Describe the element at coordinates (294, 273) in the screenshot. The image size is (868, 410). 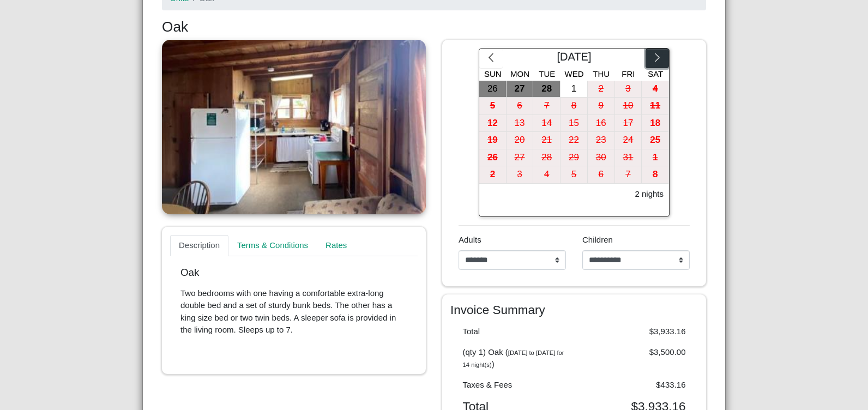
I see `p: Oak` at that location.